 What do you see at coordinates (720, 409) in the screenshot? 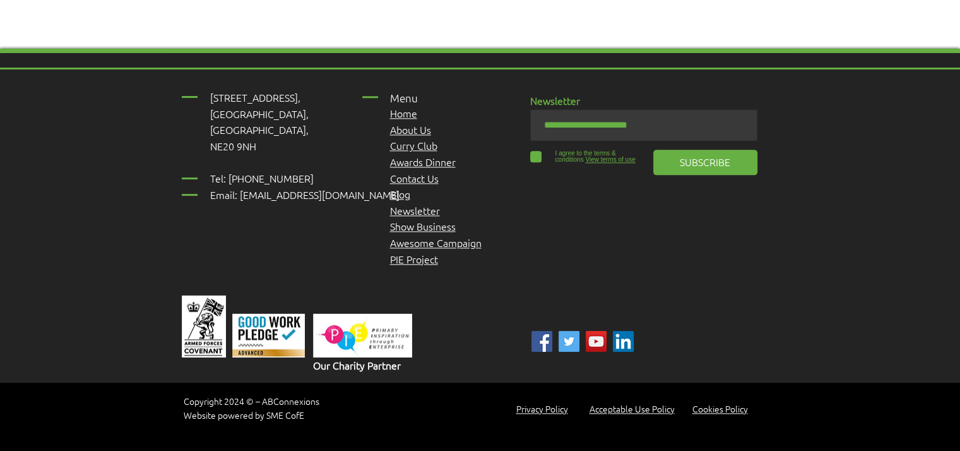
I see `span: Cookies Policy` at bounding box center [720, 409].